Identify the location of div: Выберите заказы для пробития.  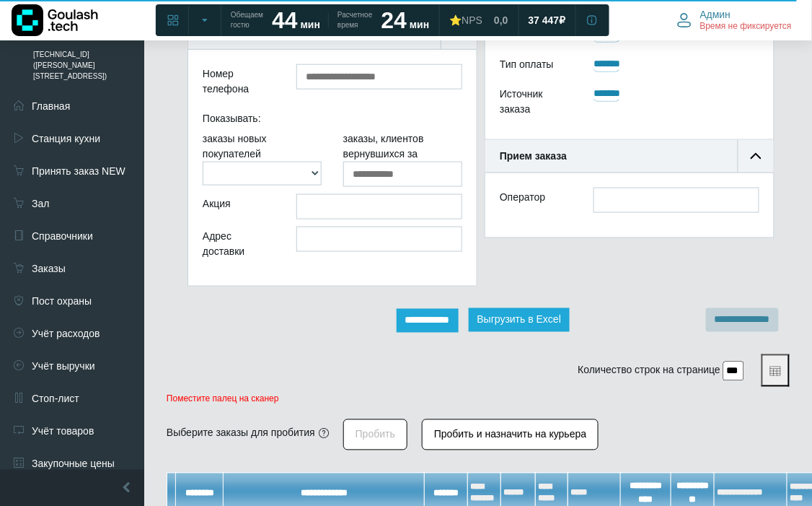
(241, 433).